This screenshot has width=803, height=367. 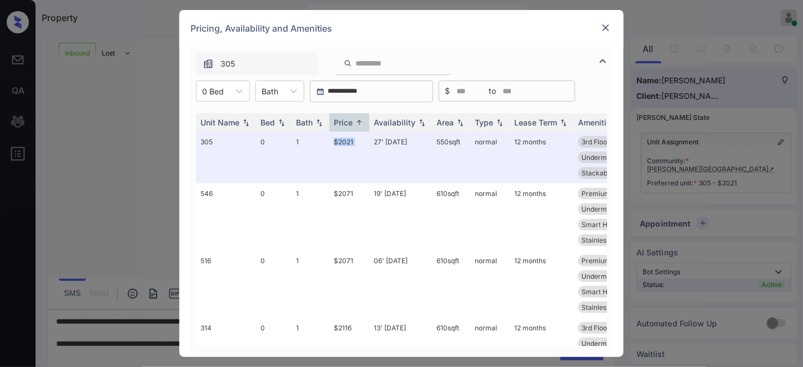 I want to click on td: 516, so click(x=226, y=284).